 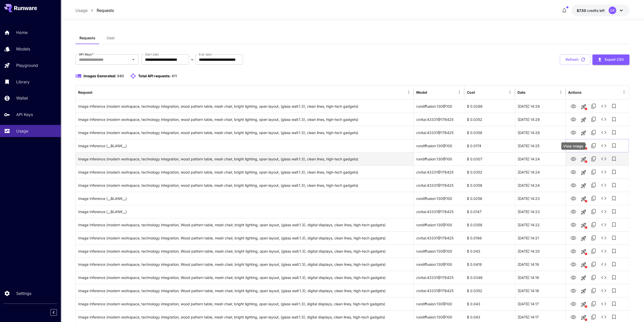 What do you see at coordinates (590, 10) in the screenshot?
I see `div: $7.50084` at bounding box center [590, 10].